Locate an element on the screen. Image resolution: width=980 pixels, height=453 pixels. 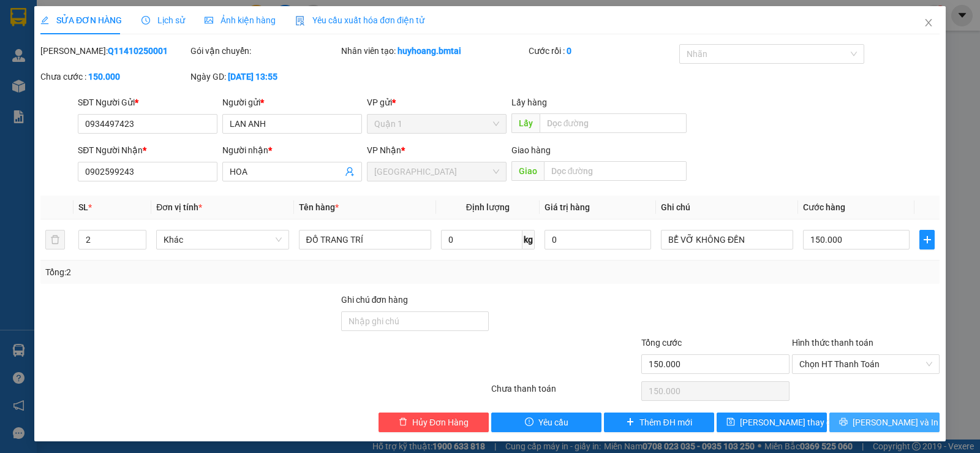
span: Giao is located at coordinates (527, 171).